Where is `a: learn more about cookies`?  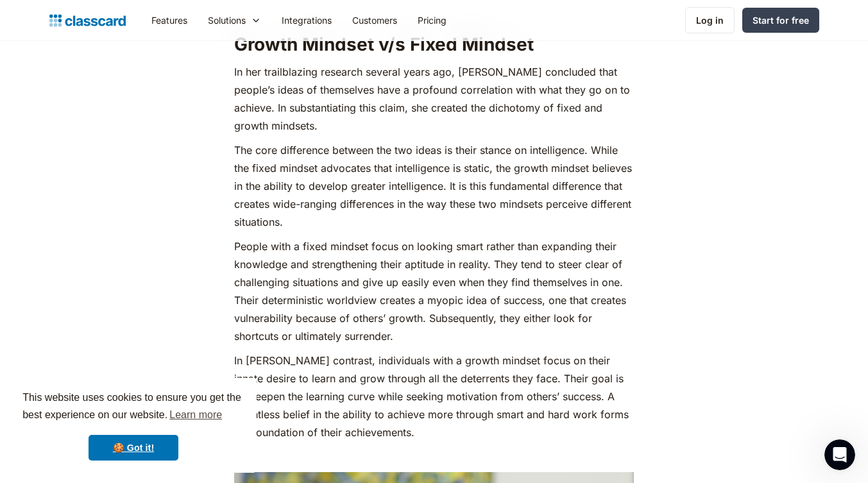
a: learn more about cookies is located at coordinates (196, 415).